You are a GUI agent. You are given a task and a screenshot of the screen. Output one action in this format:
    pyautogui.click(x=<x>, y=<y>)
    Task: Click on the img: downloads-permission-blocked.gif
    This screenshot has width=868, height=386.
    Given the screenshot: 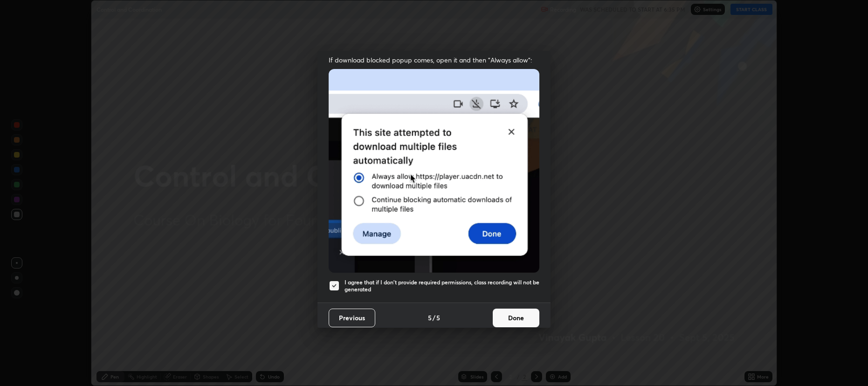 What is the action you would take?
    pyautogui.click(x=434, y=171)
    